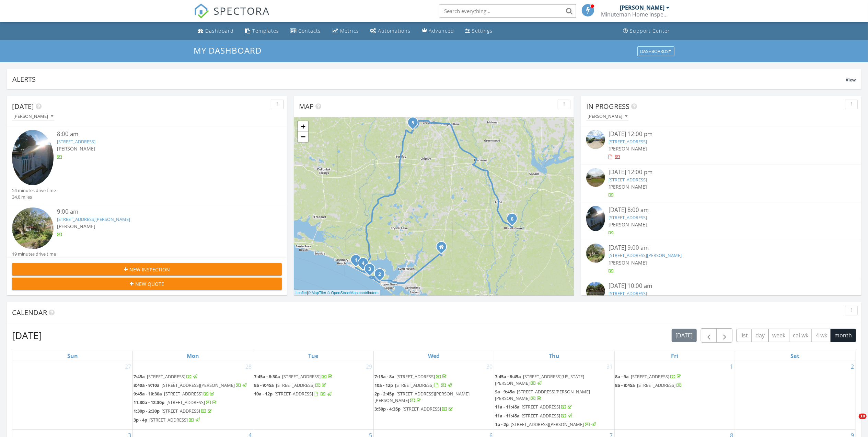  Describe the element at coordinates (358, 262) in the screenshot. I see `div: 388 Wisteria Ln, Panama City Beach, FL 32413` at that location.